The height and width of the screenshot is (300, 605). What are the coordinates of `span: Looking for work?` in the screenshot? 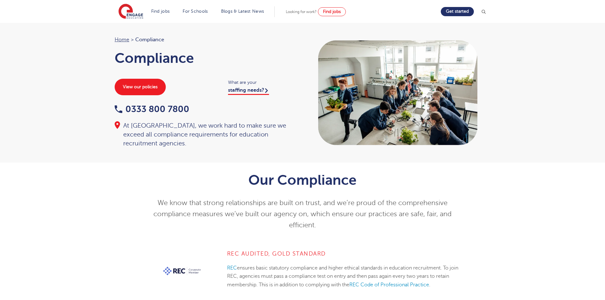 It's located at (301, 12).